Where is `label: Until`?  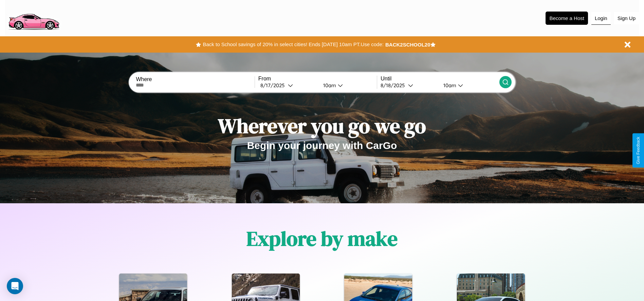
label: Until is located at coordinates (440, 79).